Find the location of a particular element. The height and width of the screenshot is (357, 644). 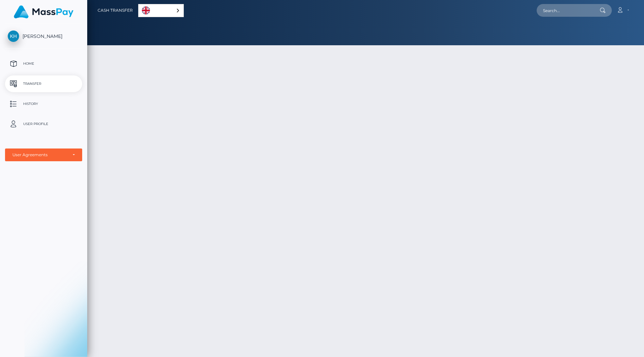

a: User Profile is located at coordinates (44, 124).